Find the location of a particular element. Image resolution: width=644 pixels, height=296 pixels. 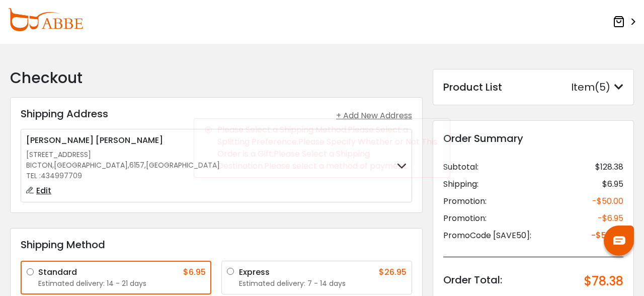

img: abbeglasses.com is located at coordinates (45, 20).